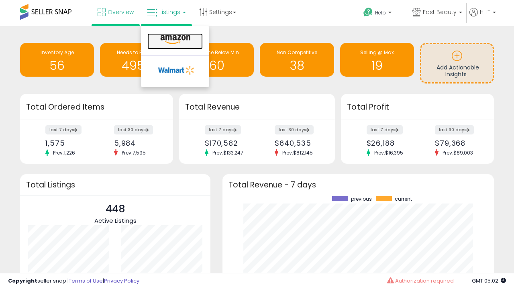  Describe the element at coordinates (64, 153) in the screenshot. I see `span: Prev: 1,226` at that location.